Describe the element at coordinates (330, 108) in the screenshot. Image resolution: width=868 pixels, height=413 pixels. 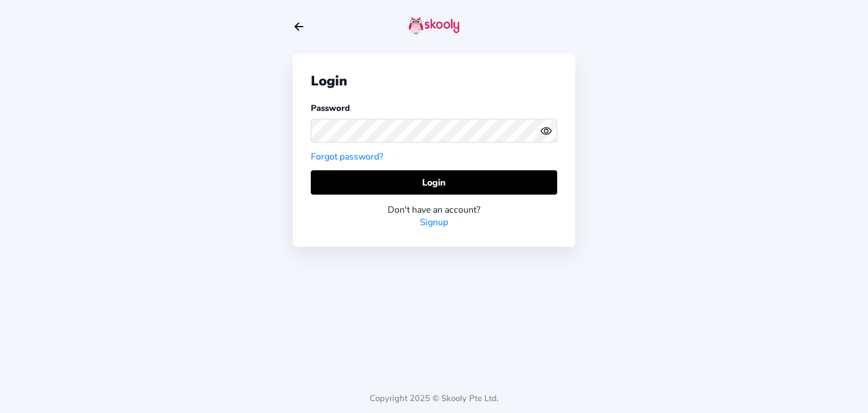
I see `label: Password` at that location.